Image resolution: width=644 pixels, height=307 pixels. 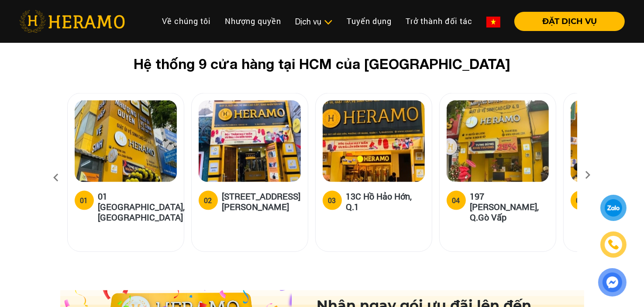 I want to click on img: phone-icon, so click(x=614, y=244).